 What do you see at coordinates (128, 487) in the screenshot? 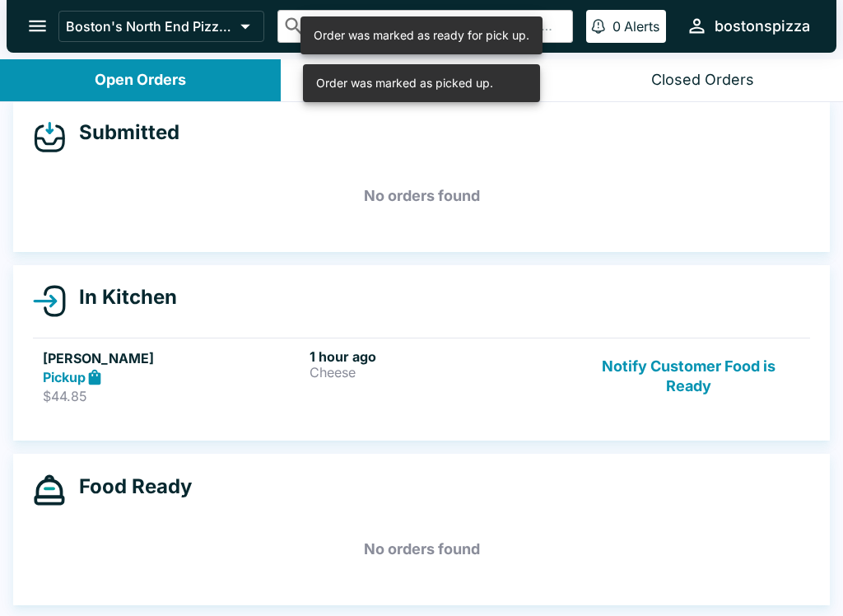
I see `h4: Food Ready` at bounding box center [128, 487].